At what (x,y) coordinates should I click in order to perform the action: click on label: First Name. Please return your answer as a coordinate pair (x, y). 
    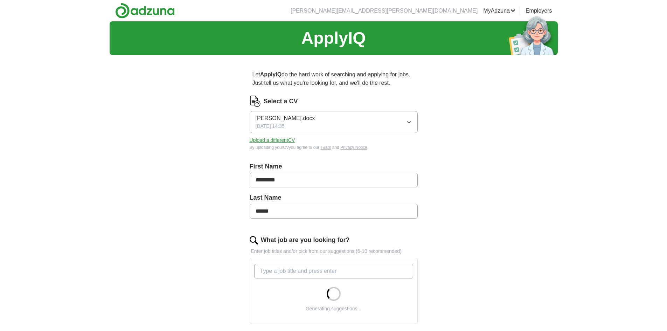
    Looking at the image, I should click on (334, 166).